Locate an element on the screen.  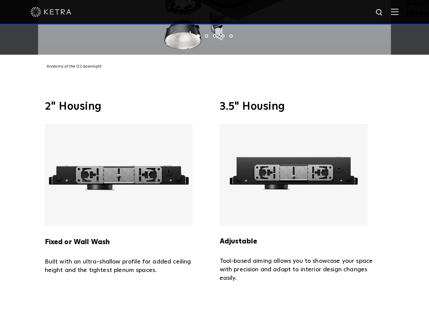
img: Hamburger%20Nav.svg is located at coordinates (394, 12).